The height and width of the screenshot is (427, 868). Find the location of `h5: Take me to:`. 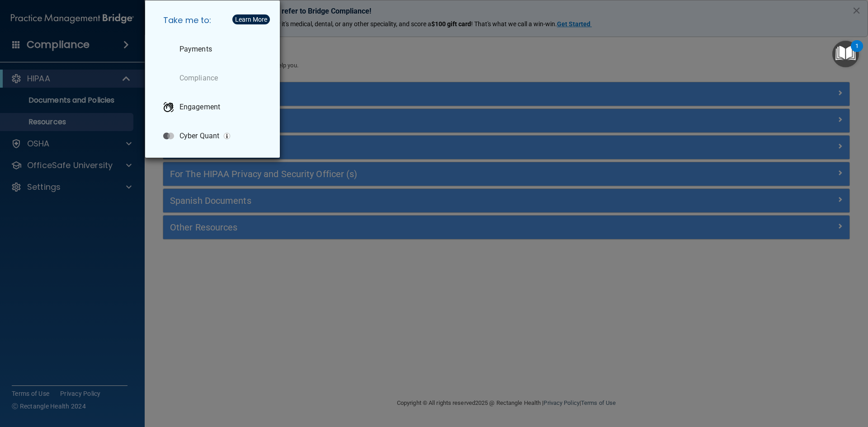

h5: Take me to: is located at coordinates (214, 20).